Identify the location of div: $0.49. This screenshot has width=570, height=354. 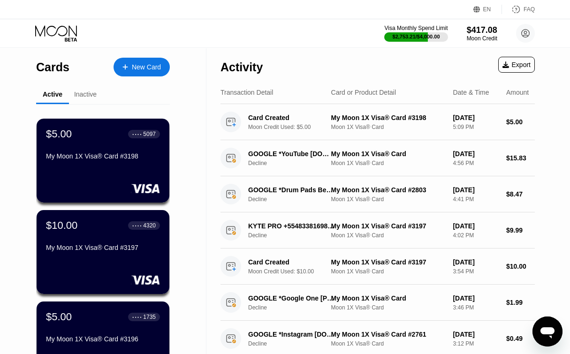
(520, 339).